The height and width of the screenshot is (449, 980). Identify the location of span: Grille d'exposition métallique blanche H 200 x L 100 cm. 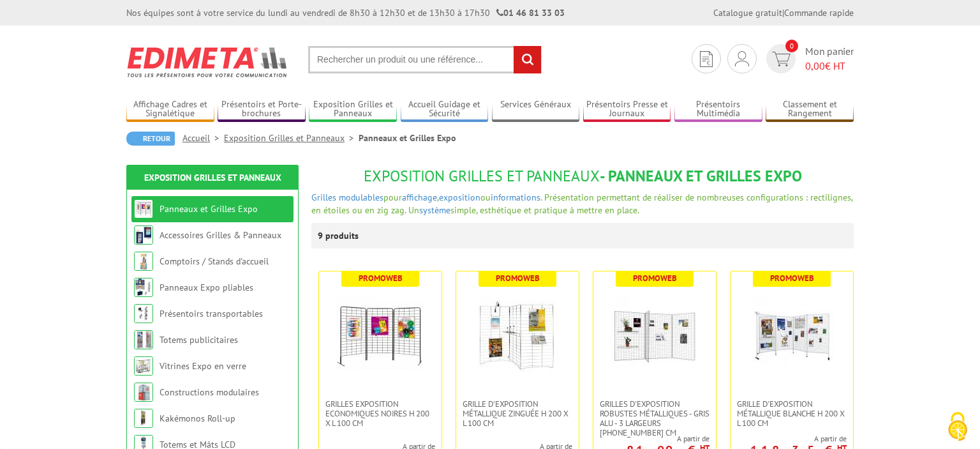
(792, 413).